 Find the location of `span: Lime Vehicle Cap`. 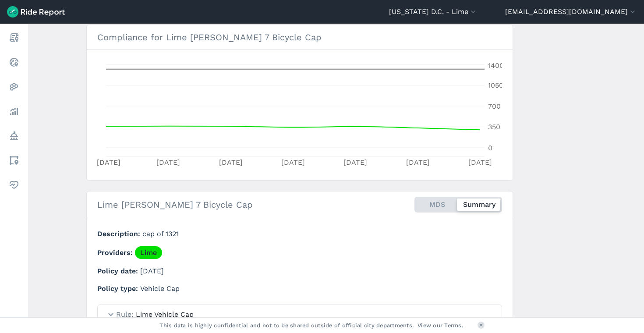

span: Lime Vehicle Cap is located at coordinates (165, 314).